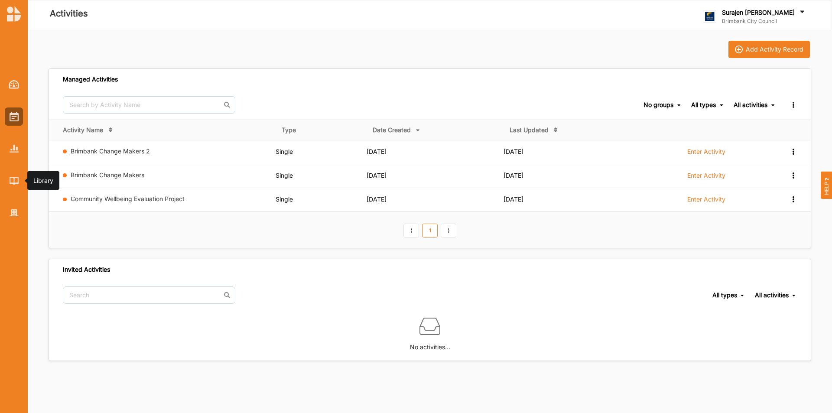 Image resolution: width=832 pixels, height=413 pixels. What do you see at coordinates (14, 117) in the screenshot?
I see `a: Activities` at bounding box center [14, 117].